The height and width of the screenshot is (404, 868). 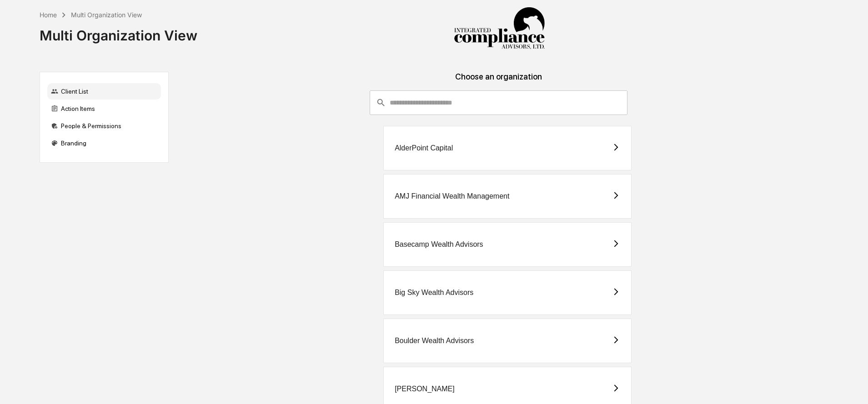 What do you see at coordinates (434, 293) in the screenshot?
I see `div: Big Sky Wealth Advisors` at bounding box center [434, 293].